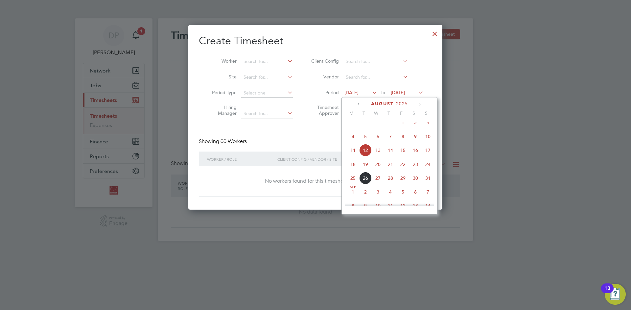  What do you see at coordinates (353, 165) in the screenshot?
I see `span: 18` at bounding box center [353, 165].